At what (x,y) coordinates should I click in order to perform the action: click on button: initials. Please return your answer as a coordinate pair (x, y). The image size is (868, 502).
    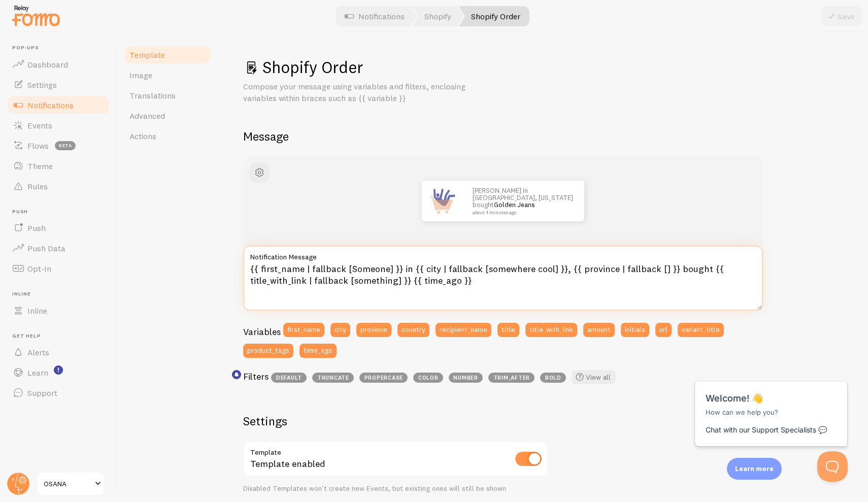
    Looking at the image, I should click on (635, 330).